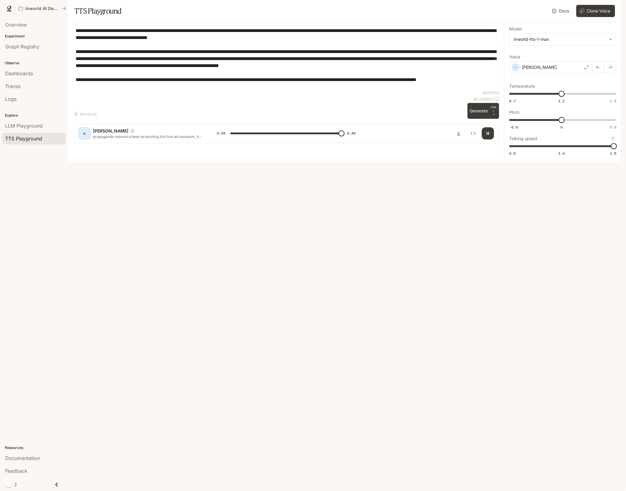 The height and width of the screenshot is (491, 626). What do you see at coordinates (84, 133) in the screenshot?
I see `div: A` at bounding box center [84, 133].